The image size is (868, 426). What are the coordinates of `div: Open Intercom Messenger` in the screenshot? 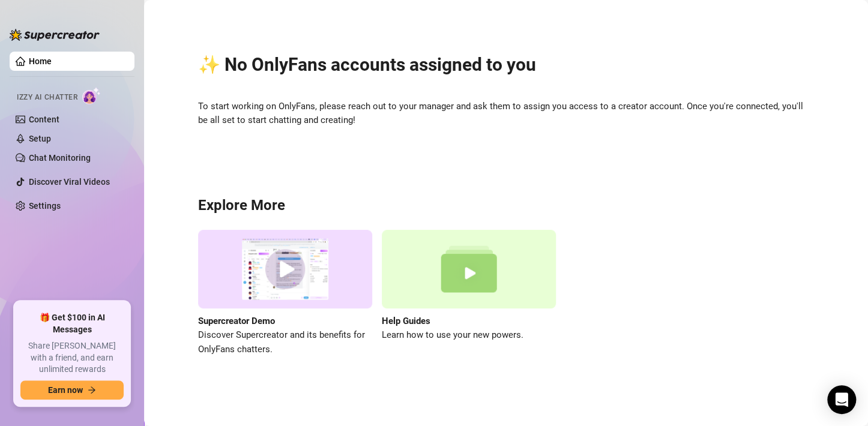 It's located at (841, 400).